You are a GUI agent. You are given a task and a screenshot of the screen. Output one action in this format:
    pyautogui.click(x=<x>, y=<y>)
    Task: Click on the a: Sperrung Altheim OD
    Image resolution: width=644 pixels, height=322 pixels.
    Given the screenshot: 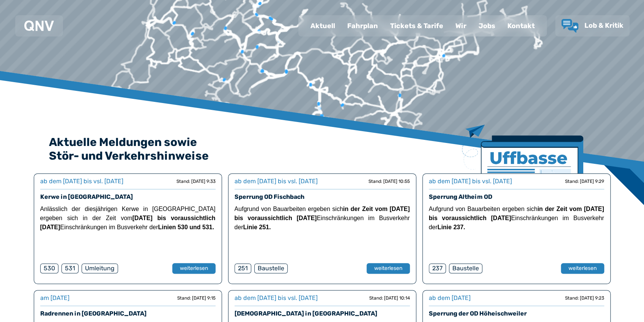 What is the action you would take?
    pyautogui.click(x=461, y=197)
    